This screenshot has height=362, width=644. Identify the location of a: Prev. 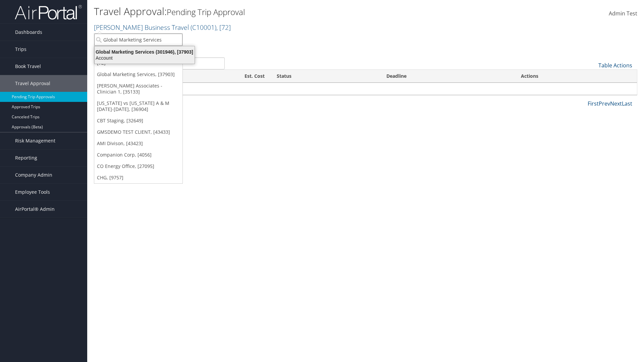
(604, 104).